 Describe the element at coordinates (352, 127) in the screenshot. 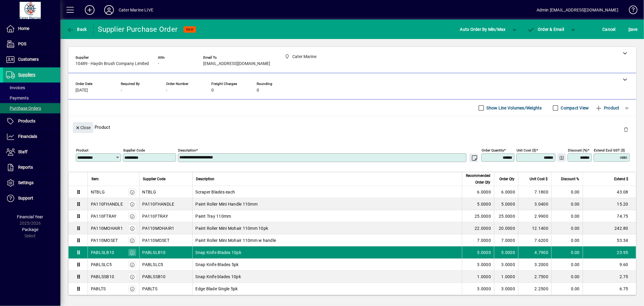

I see `div: Product` at that location.